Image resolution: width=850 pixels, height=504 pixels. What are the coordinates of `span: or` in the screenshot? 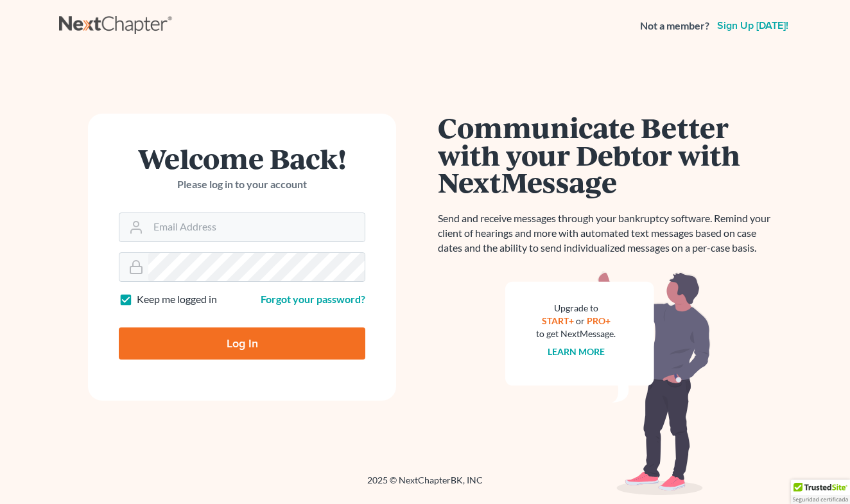 It's located at (581, 320).